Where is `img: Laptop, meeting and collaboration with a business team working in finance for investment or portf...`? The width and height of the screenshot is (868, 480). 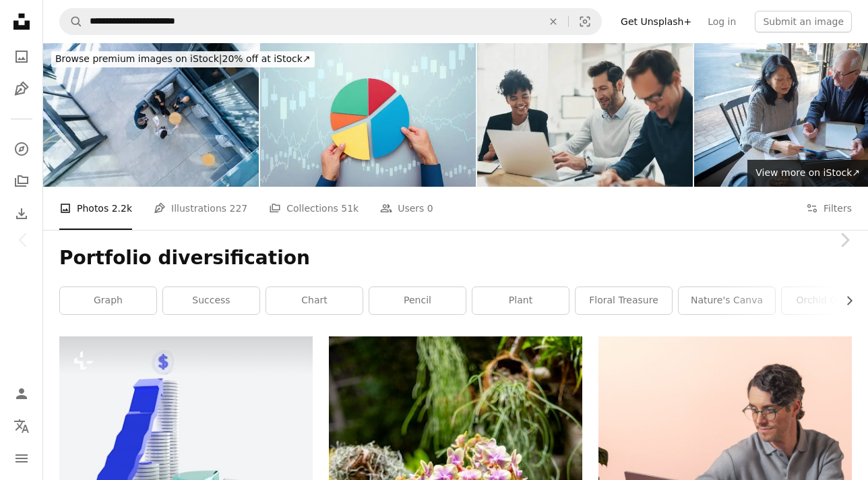
img: Laptop, meeting and collaboration with a business team working in finance for investment or portf... is located at coordinates (585, 115).